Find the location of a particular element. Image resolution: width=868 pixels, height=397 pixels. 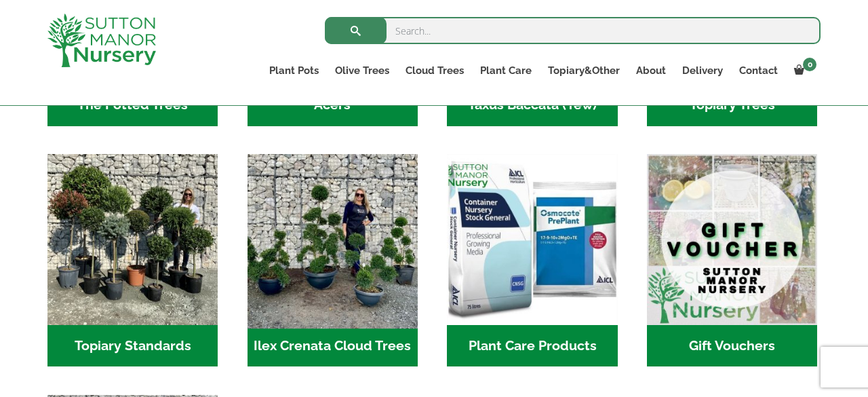

img: Home - 9CE163CB 973F 4905 8AD5 A9A890F87D43 is located at coordinates (332, 239).